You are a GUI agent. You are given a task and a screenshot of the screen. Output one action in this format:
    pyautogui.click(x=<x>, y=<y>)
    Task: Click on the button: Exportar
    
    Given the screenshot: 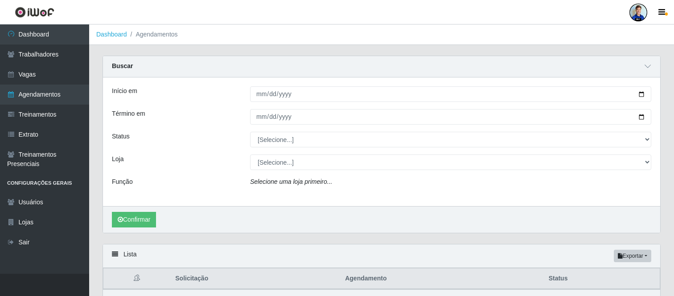 What is the action you would take?
    pyautogui.click(x=632, y=256)
    